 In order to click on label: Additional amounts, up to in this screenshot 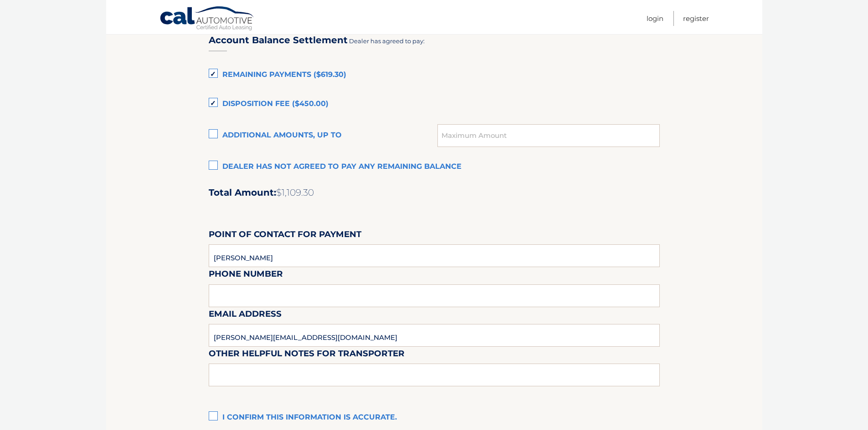, I will do `click(323, 136)`.